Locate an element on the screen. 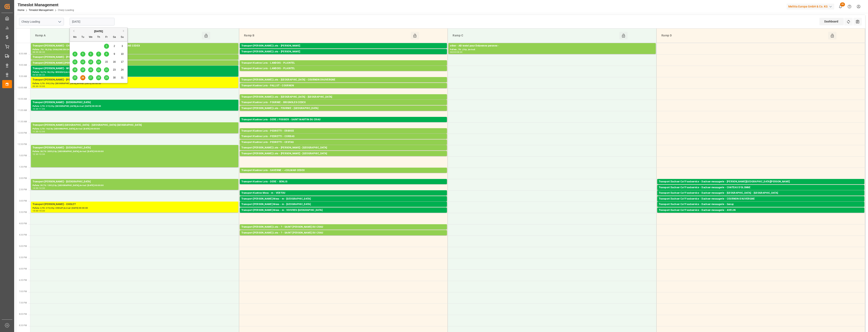  button: show 46 new notifications is located at coordinates (840, 7).